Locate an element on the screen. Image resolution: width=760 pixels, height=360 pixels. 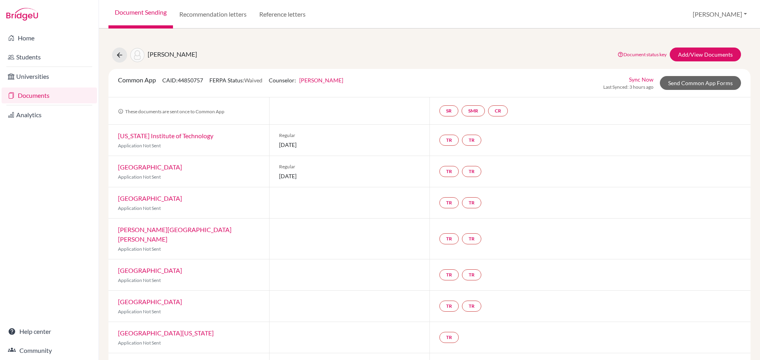
a: Sync Now is located at coordinates (641, 79).